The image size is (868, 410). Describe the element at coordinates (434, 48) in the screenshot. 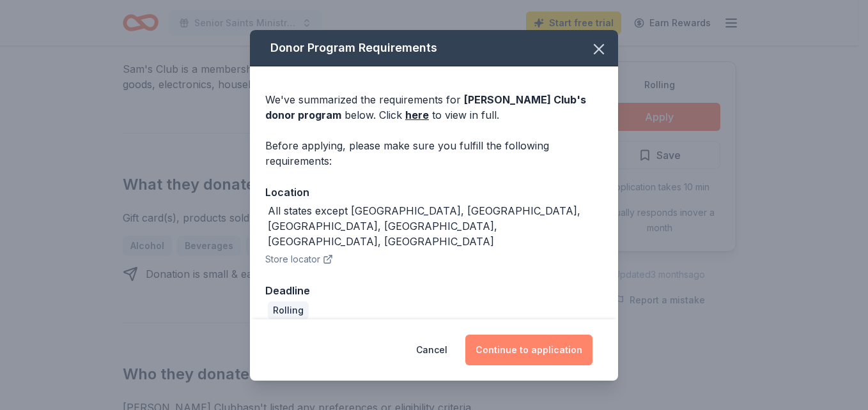

I see `div: Donor Program Requirements` at that location.